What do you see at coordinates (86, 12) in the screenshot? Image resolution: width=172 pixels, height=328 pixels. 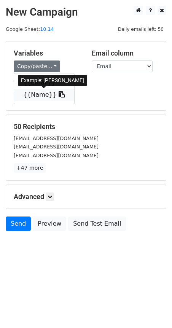 I see `h2: New Campaign` at bounding box center [86, 12].